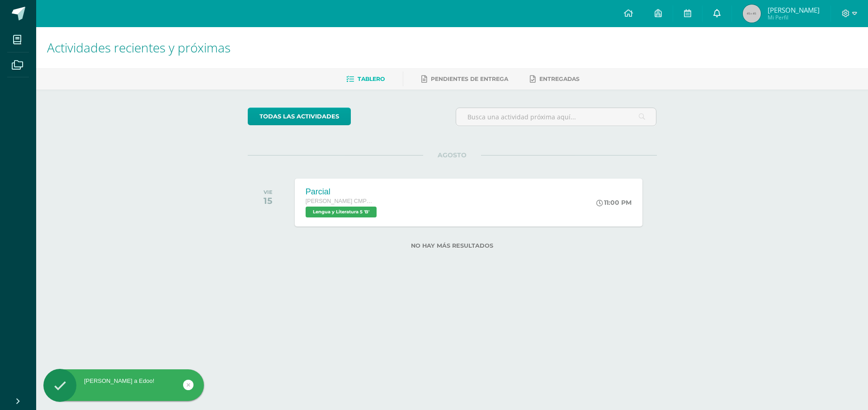  Describe the element at coordinates (342, 191) in the screenshot. I see `div: Parcial` at that location.